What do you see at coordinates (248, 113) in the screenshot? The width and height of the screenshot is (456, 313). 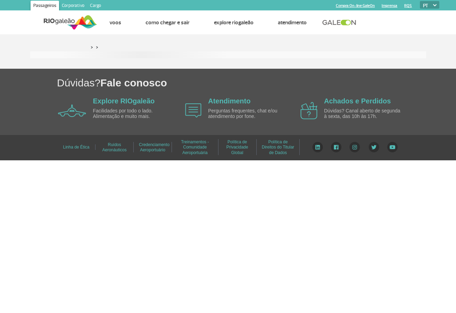 I see `p: Perguntas frequentes, chat e/ou atendimento por fone.` at bounding box center [248, 113].